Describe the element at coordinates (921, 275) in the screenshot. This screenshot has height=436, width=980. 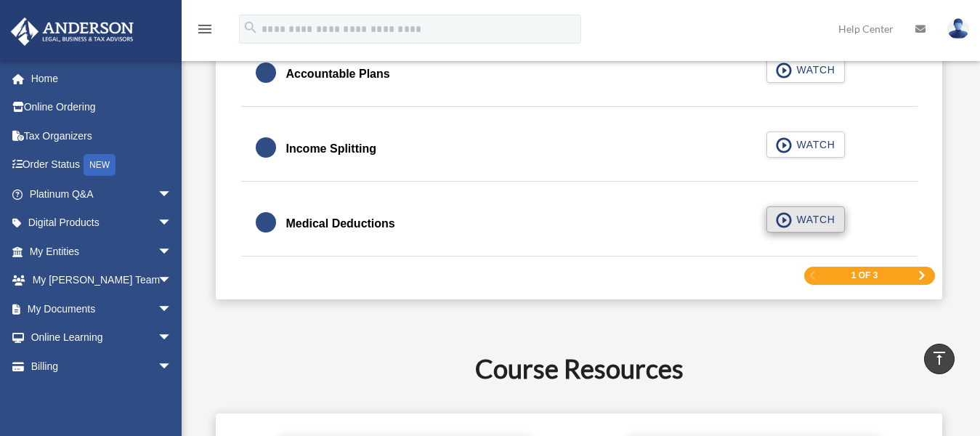
I see `a: Next Page` at that location.